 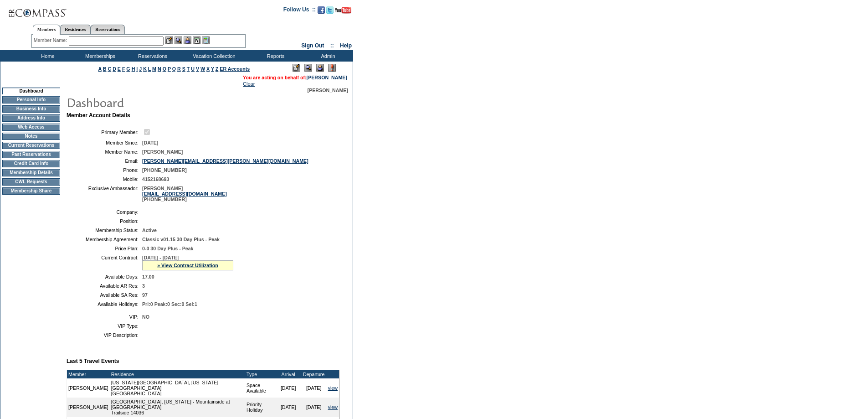 I want to click on a: Z, so click(x=217, y=69).